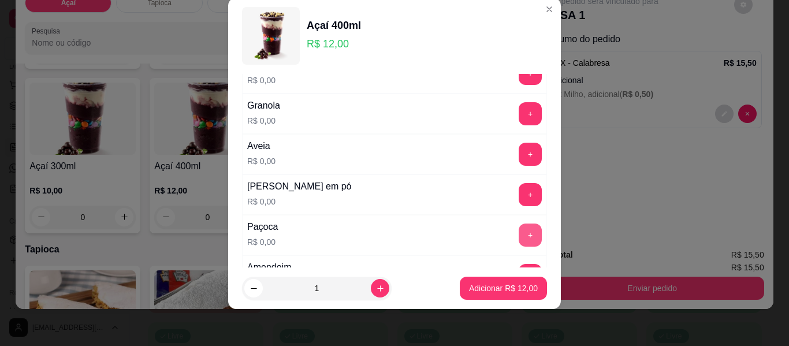 The width and height of the screenshot is (789, 346). Describe the element at coordinates (334, 25) in the screenshot. I see `div: Açaí 400ml` at that location.